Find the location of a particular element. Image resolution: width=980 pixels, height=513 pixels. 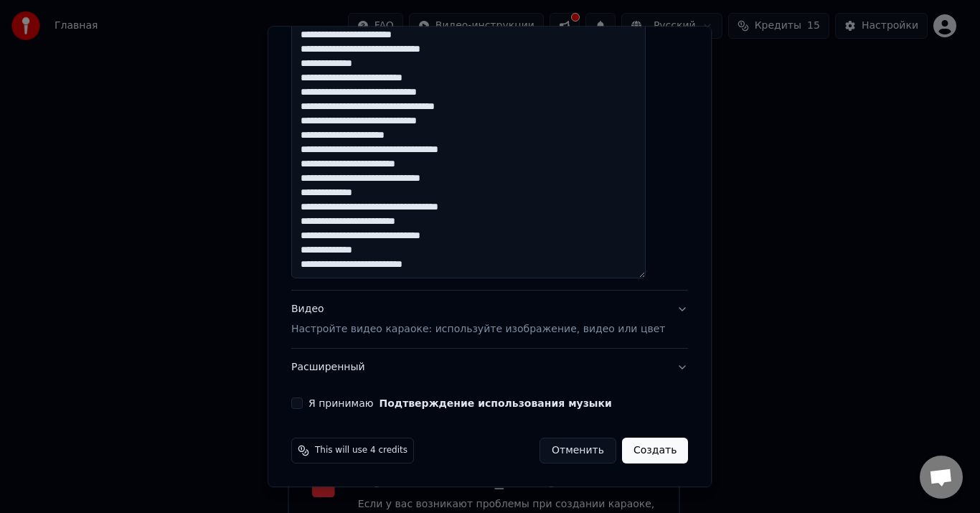

p: Настройте видео караоке: используйте изображение, видео или цвет is located at coordinates (478, 330).